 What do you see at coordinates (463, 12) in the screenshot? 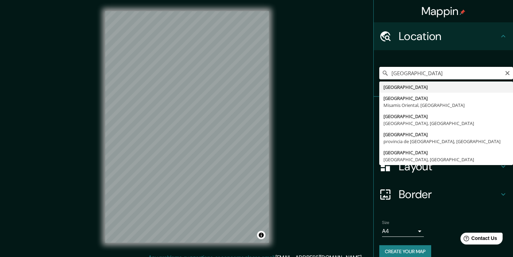
I see `img: pin-icon.png` at bounding box center [463, 12].